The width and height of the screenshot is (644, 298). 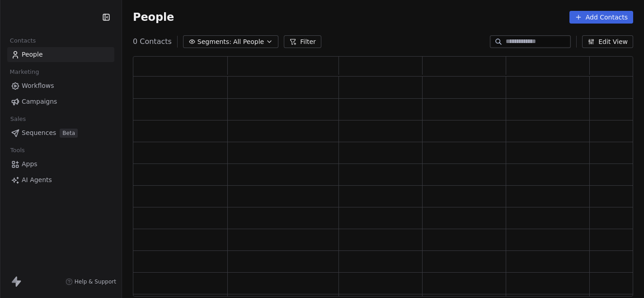 I want to click on a: Help & Support, so click(x=91, y=281).